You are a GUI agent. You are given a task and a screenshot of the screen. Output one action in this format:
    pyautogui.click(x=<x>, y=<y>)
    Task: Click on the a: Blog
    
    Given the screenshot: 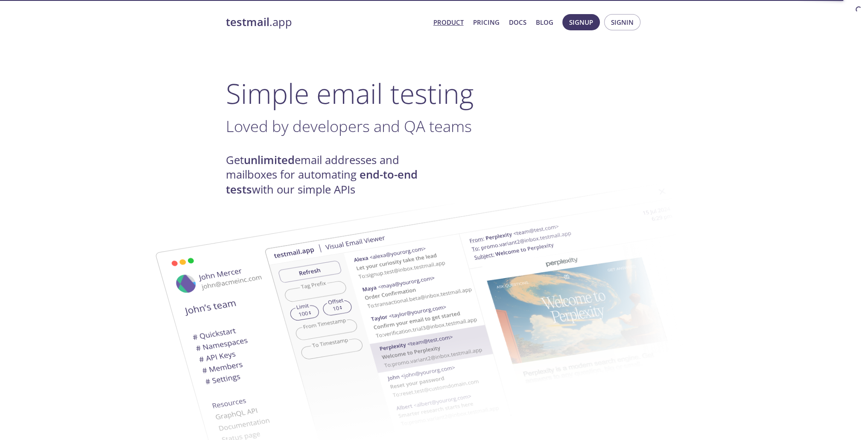 What is the action you would take?
    pyautogui.click(x=544, y=23)
    